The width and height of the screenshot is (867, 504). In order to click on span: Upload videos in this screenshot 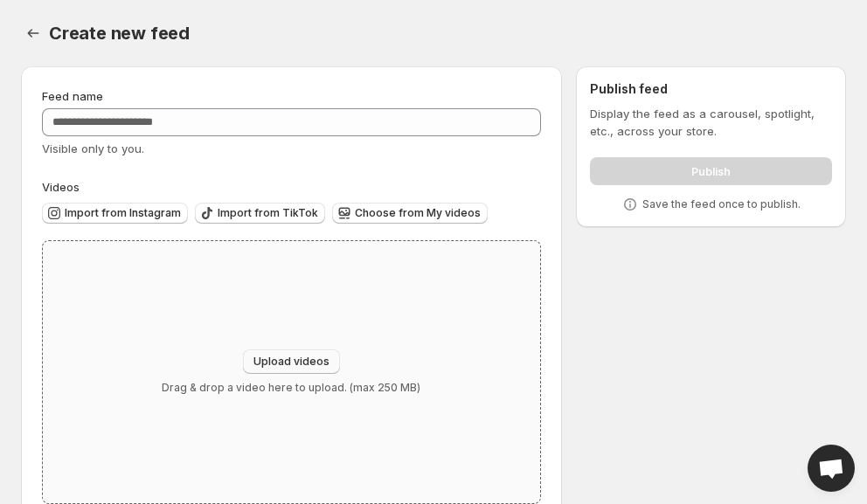, I will do `click(291, 362)`.